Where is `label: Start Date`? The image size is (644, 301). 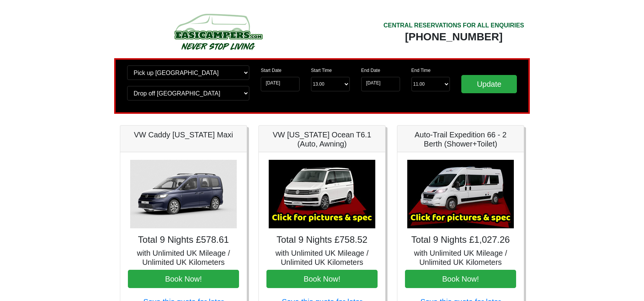 label: Start Date is located at coordinates (271, 70).